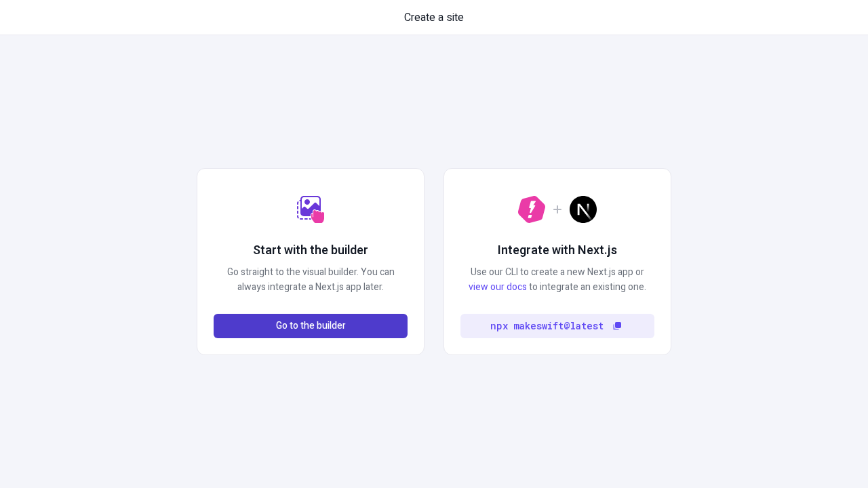 This screenshot has width=868, height=488. What do you see at coordinates (546, 326) in the screenshot?
I see `code: npx makeswift@latest` at bounding box center [546, 326].